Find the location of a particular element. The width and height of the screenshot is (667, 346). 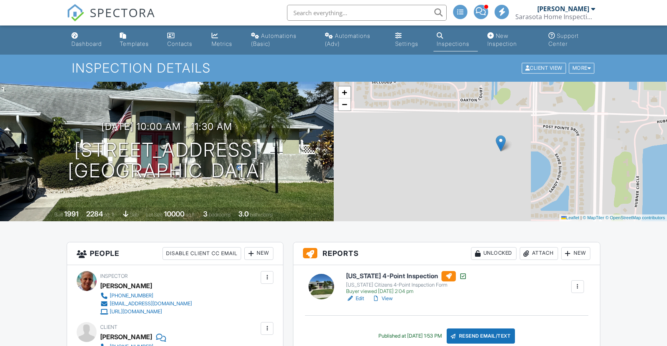

a: Settings is located at coordinates (409, 40).